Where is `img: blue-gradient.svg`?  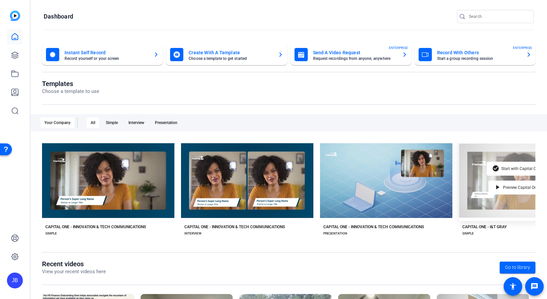
img: blue-gradient.svg is located at coordinates (15, 16).